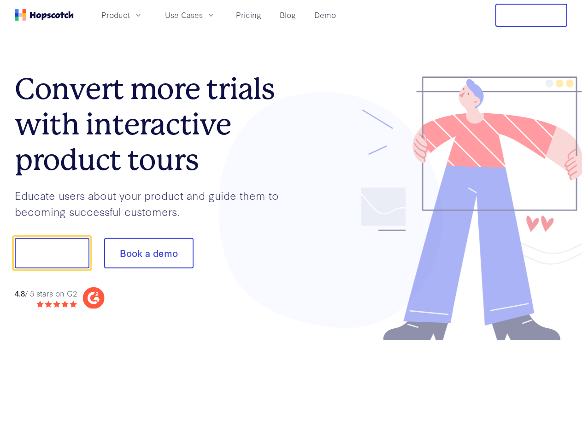  Describe the element at coordinates (153, 124) in the screenshot. I see `h1: Convert more trials with interactive product tours` at that location.